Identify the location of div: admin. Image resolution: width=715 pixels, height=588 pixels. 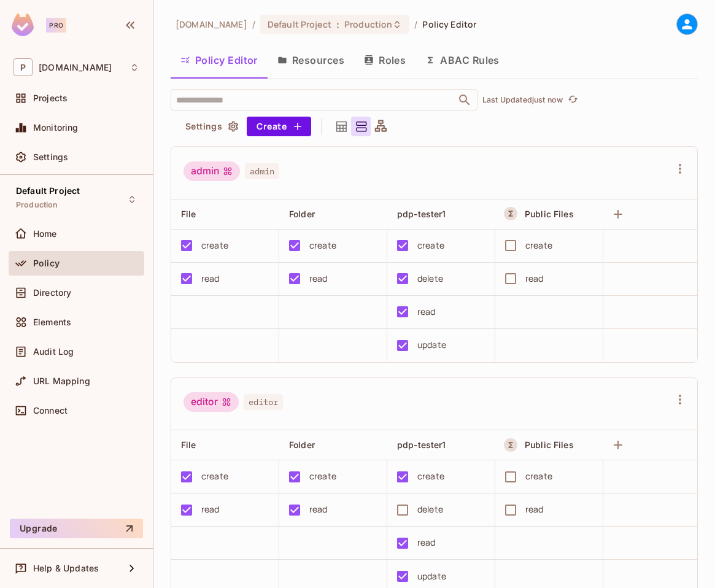
(212, 171).